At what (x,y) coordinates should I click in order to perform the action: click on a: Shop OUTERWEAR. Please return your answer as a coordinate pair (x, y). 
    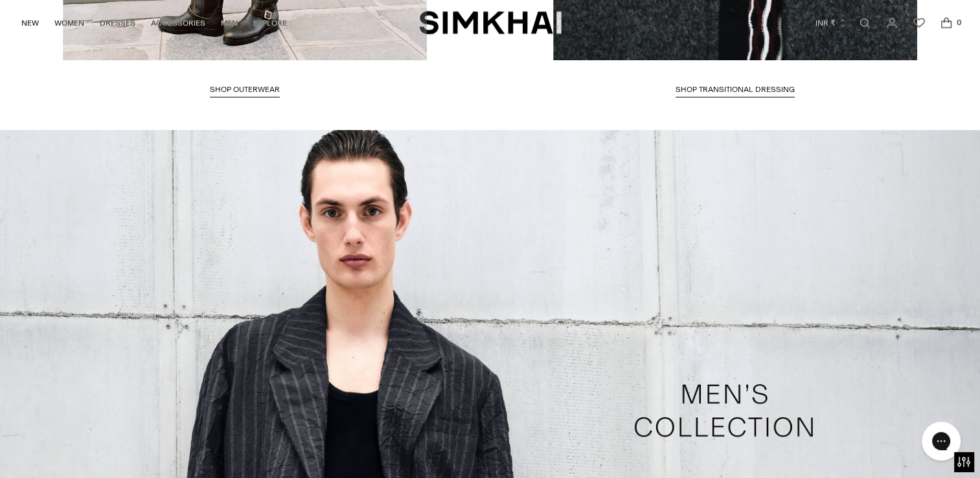
    Looking at the image, I should click on (245, 91).